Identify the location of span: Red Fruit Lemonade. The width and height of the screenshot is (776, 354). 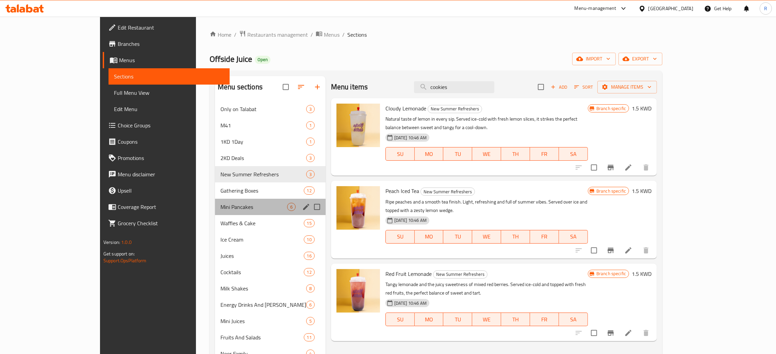
(408, 274).